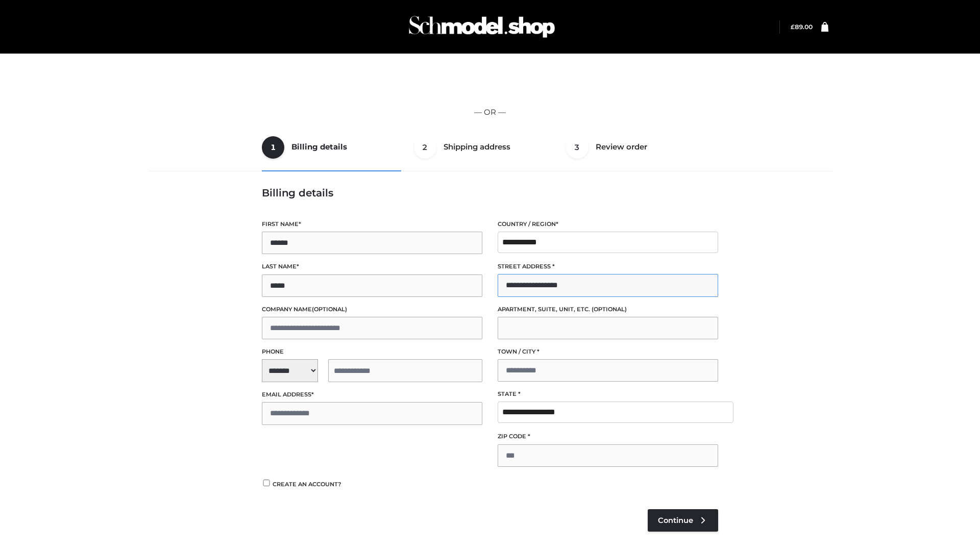  I want to click on label: ZIP Code, so click(608, 436).